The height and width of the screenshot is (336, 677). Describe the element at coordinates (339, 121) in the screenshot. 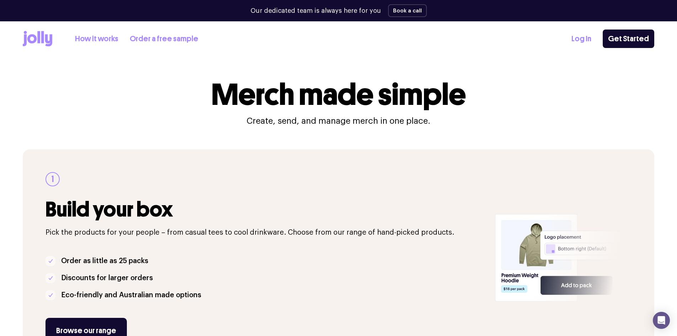

I see `p: Create, send, and manage merch in one place.` at that location.